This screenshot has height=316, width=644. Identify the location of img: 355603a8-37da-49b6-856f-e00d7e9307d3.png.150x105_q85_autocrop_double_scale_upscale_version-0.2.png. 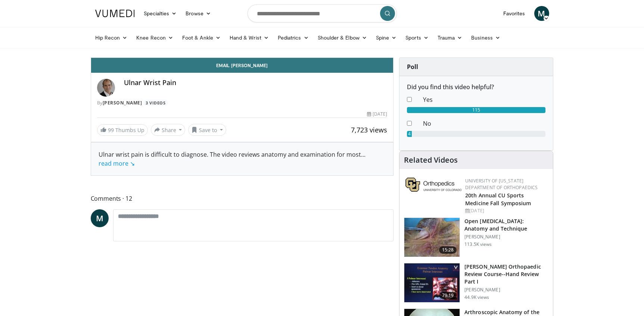
(433, 185).